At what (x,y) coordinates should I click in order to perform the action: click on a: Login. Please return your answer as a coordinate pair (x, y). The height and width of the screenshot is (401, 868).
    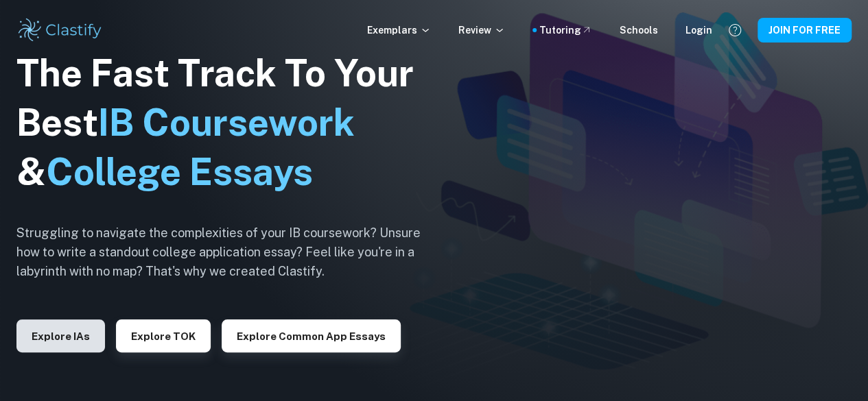
    Looking at the image, I should click on (698, 30).